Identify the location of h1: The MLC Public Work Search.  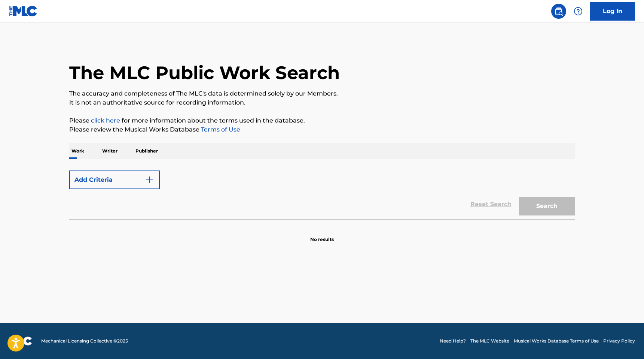
(204, 73).